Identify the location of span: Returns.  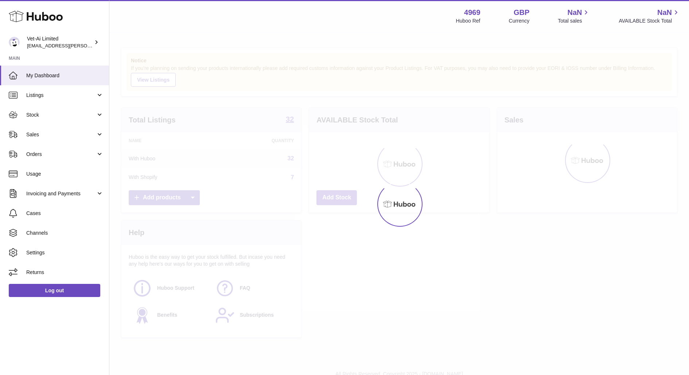
(65, 272).